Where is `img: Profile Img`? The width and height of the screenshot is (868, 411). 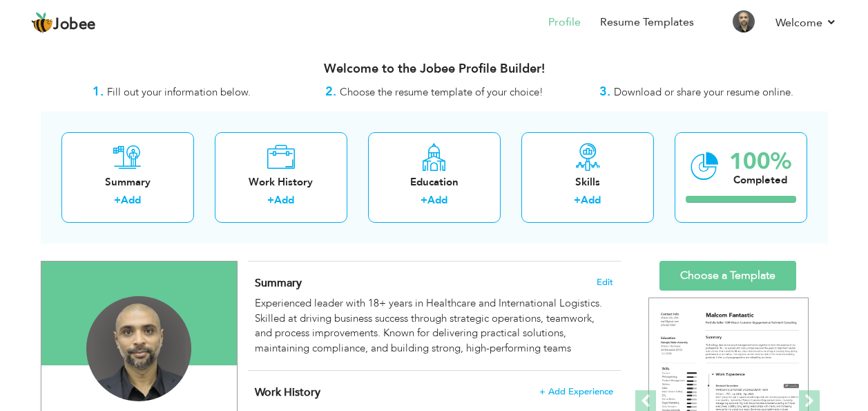 img: Profile Img is located at coordinates (744, 21).